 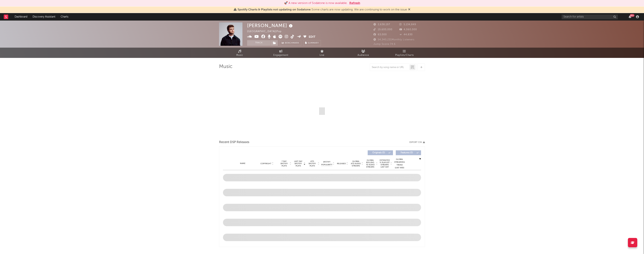 I want to click on span: Spotify Popularity, so click(x=327, y=163).